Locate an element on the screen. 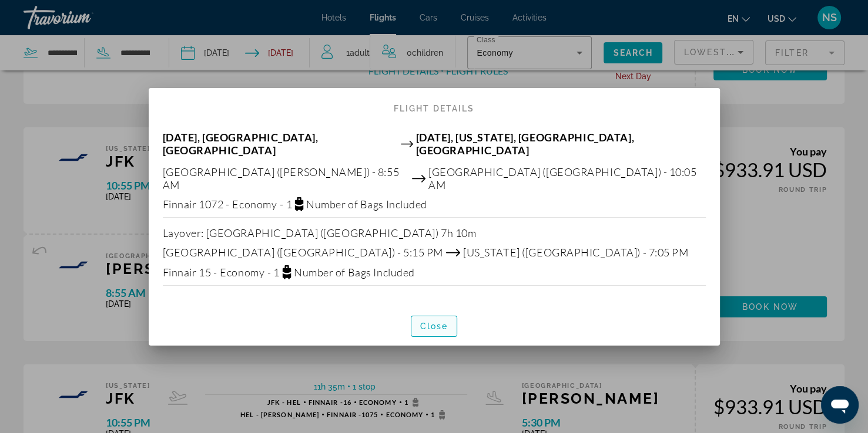 The width and height of the screenshot is (868, 433). div: Finnair 1072 - is located at coordinates (434, 204).